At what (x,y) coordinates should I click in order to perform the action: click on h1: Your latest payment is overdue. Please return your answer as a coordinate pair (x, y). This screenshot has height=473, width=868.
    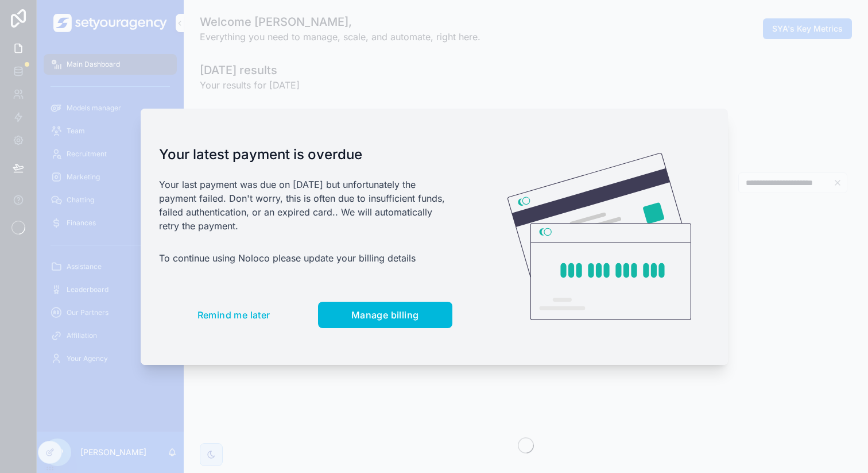
    Looking at the image, I should click on (305, 155).